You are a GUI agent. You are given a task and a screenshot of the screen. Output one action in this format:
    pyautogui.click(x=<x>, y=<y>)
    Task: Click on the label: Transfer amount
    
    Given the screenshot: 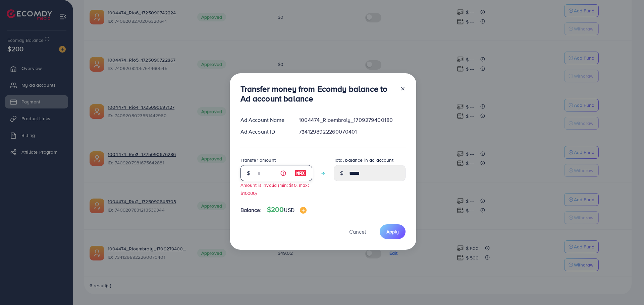 What is the action you would take?
    pyautogui.click(x=258, y=160)
    